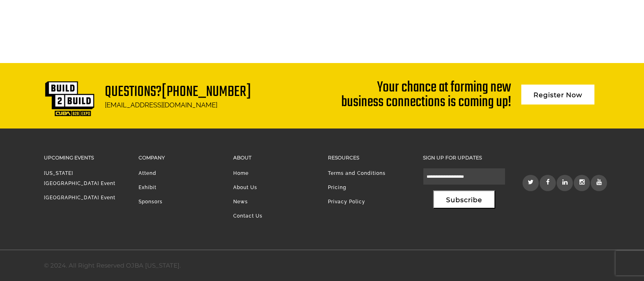  What do you see at coordinates (85, 157) in the screenshot?
I see `h3: Upcoming Events` at bounding box center [85, 157].